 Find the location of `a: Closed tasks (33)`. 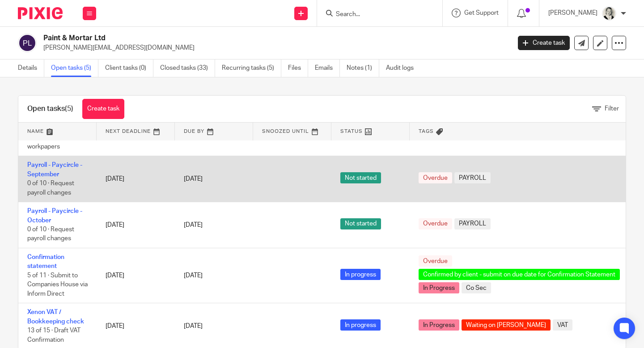

a: Closed tasks (33) is located at coordinates (187, 68).